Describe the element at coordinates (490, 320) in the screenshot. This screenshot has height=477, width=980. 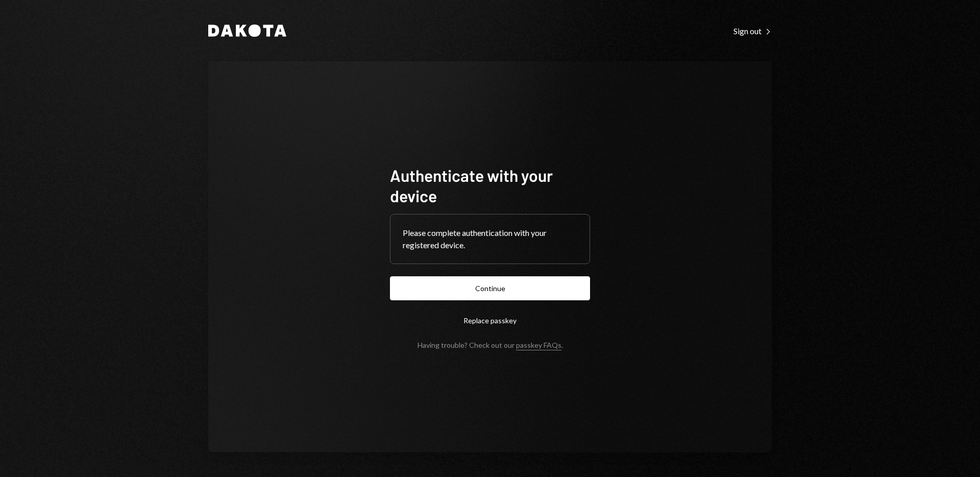
I see `button: Replace passkey` at that location.